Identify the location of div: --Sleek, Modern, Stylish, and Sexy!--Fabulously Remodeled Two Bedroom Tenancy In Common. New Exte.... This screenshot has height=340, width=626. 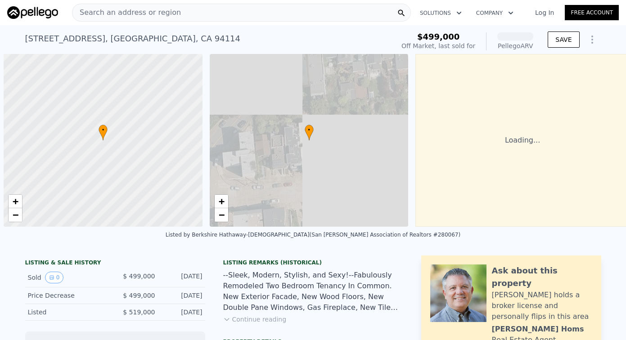
(313, 291).